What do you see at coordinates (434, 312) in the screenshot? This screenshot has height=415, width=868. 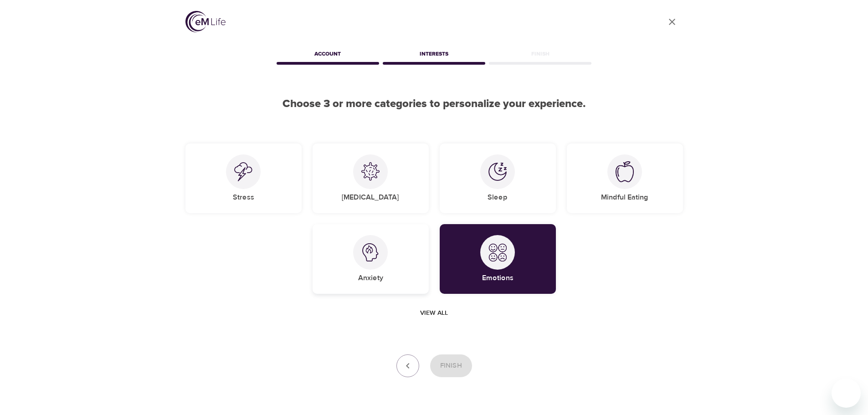 I see `span: View all` at bounding box center [434, 312].